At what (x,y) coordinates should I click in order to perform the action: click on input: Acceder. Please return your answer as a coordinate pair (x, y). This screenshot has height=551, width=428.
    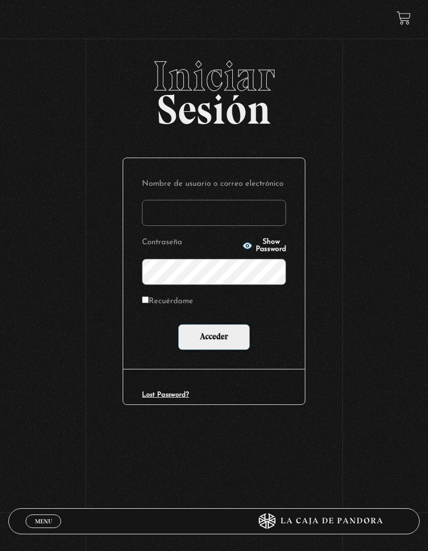
    Looking at the image, I should click on (214, 337).